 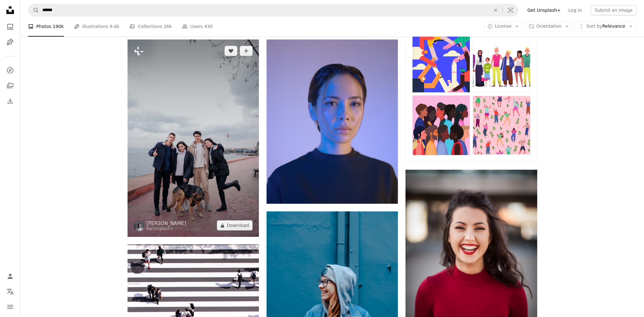 I want to click on button: Search Unsplash, so click(x=34, y=10).